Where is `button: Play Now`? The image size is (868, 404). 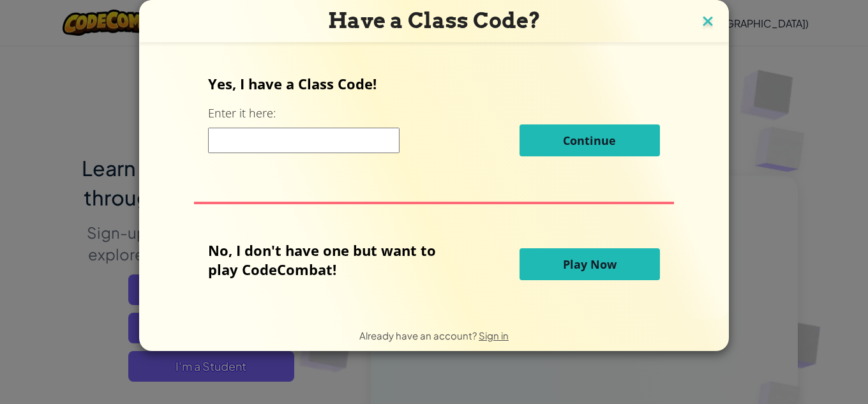 button: Play Now is located at coordinates (590, 264).